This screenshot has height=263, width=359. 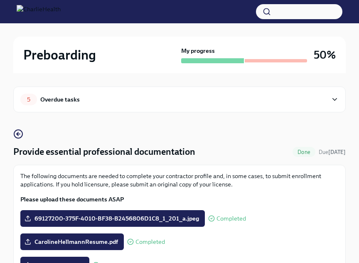 What do you see at coordinates (104, 152) in the screenshot?
I see `h4: Provide essential professional documentation` at bounding box center [104, 152].